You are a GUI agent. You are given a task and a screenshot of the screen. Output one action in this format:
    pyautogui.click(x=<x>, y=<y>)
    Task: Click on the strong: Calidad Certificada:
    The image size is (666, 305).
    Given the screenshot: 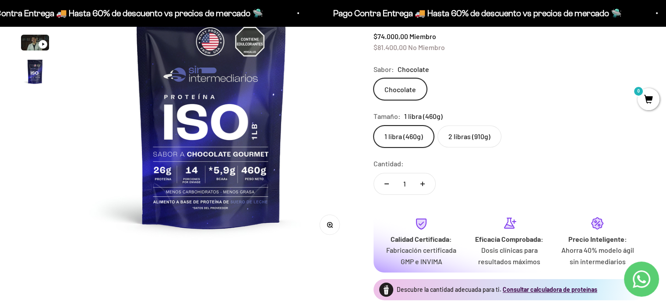 What is the action you would take?
    pyautogui.click(x=422, y=238)
    